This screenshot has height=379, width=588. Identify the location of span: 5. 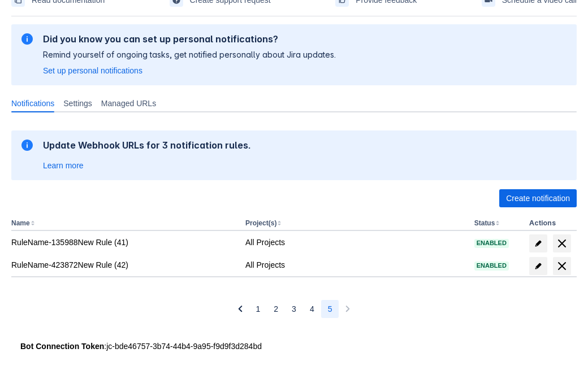
(330, 309).